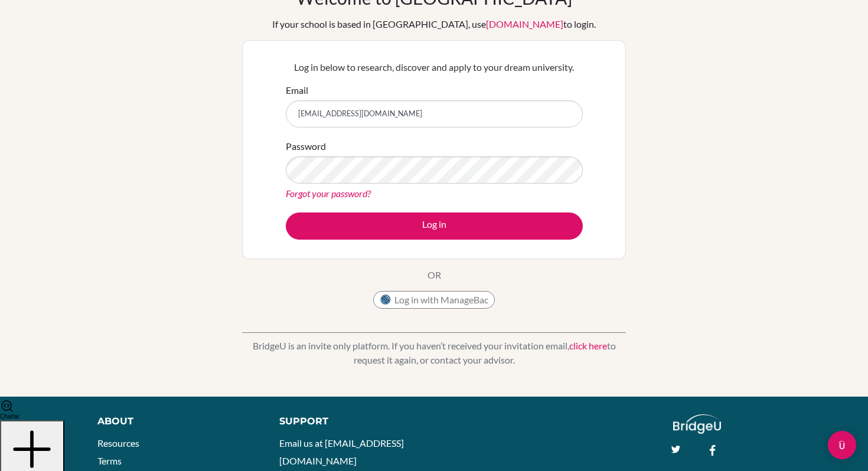  Describe the element at coordinates (306, 147) in the screenshot. I see `label: Password` at that location.